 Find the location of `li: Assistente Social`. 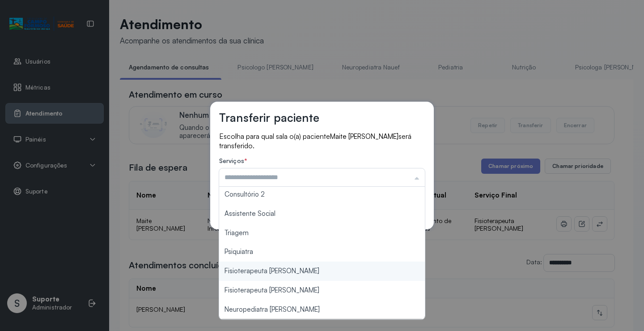

li: Assistente Social is located at coordinates (322, 214).